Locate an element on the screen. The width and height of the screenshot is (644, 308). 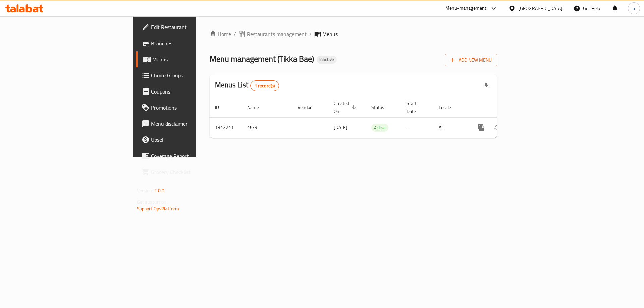
span: ID is located at coordinates (221, 107).